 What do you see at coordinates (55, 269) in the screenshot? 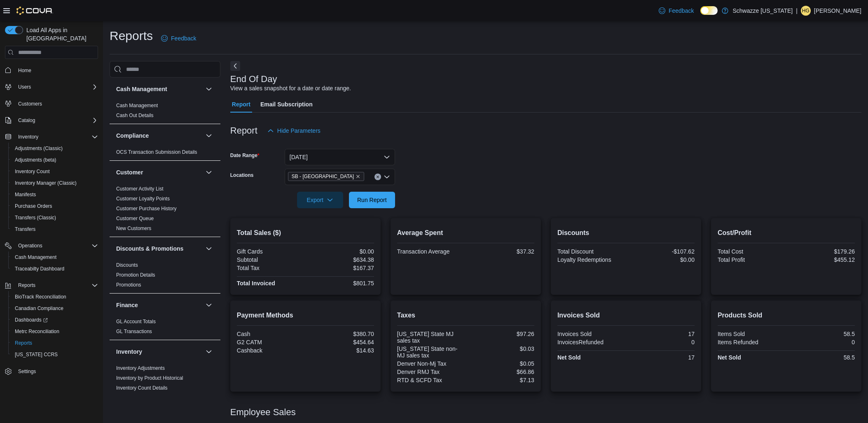
I see `span: Traceabilty Dashboard` at bounding box center [55, 269].